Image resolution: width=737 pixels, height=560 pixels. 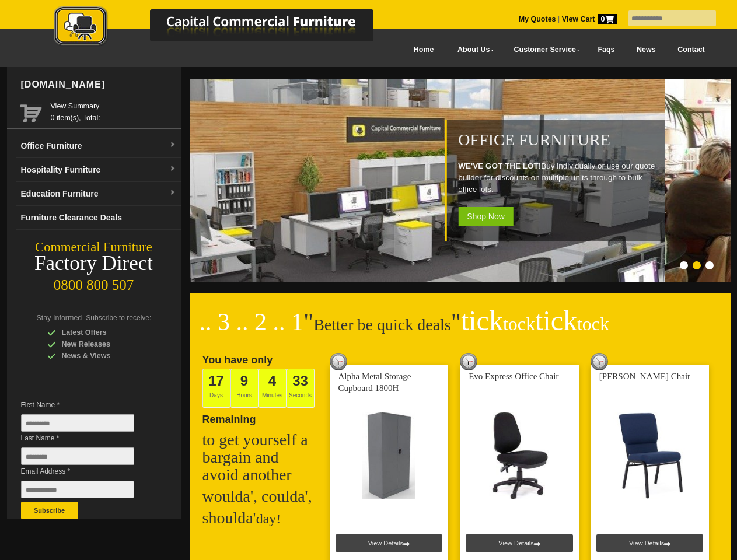 I want to click on strong: View Cart, so click(x=589, y=19).